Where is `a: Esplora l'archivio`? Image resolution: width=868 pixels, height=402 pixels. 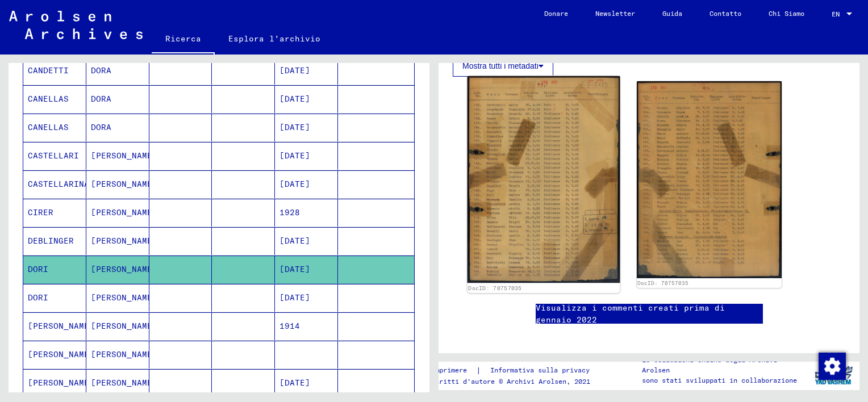
a: Esplora l'archivio is located at coordinates (274, 39).